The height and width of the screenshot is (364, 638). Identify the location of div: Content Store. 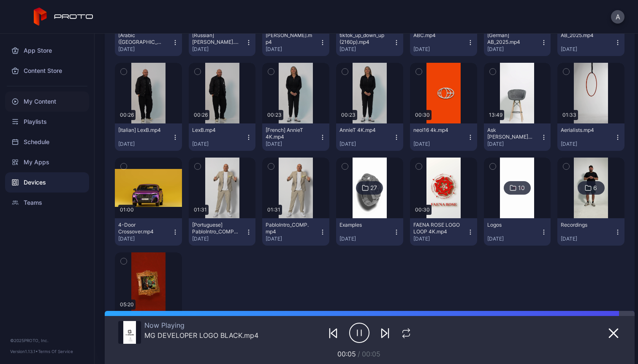
(47, 71).